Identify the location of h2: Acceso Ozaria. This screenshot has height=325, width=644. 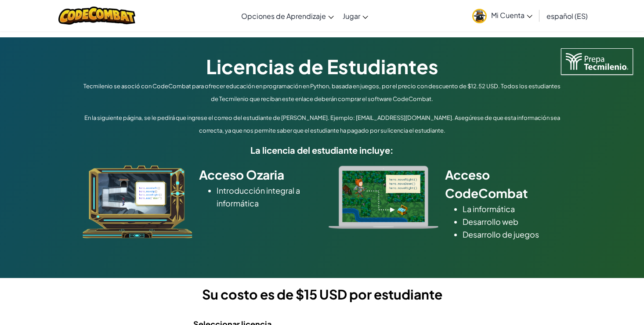
(257, 175).